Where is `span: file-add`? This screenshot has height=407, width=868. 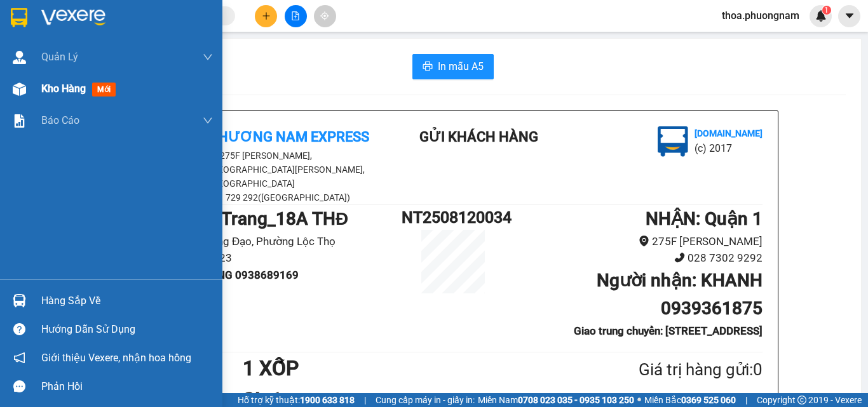 span: file-add is located at coordinates (296, 16).